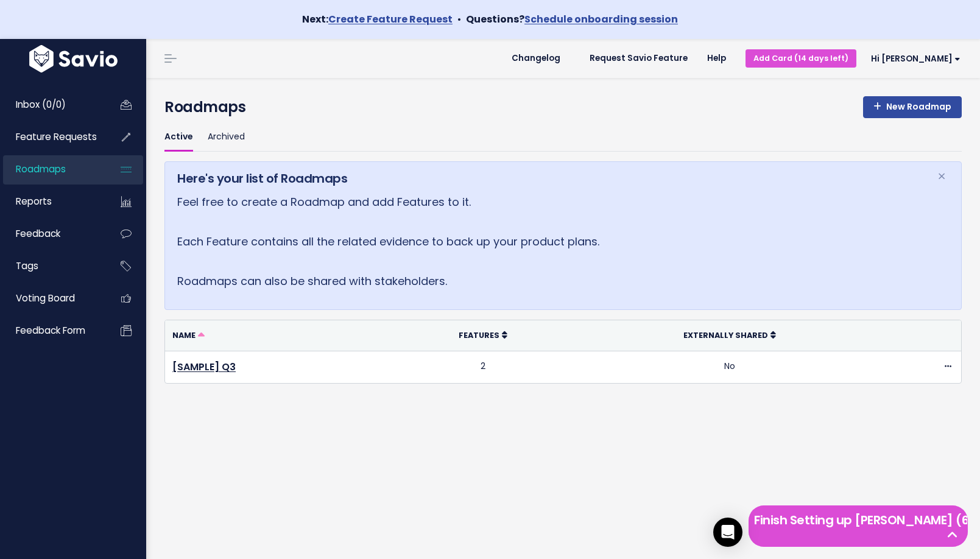 This screenshot has height=559, width=980. I want to click on img: logo-white.9d6f32f41409.svg, so click(73, 58).